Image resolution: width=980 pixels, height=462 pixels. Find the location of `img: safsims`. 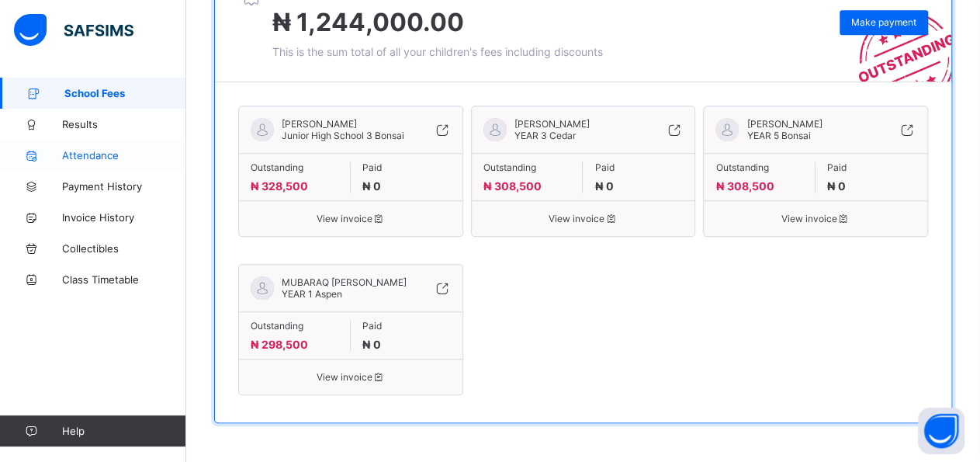

img: safsims is located at coordinates (74, 31).